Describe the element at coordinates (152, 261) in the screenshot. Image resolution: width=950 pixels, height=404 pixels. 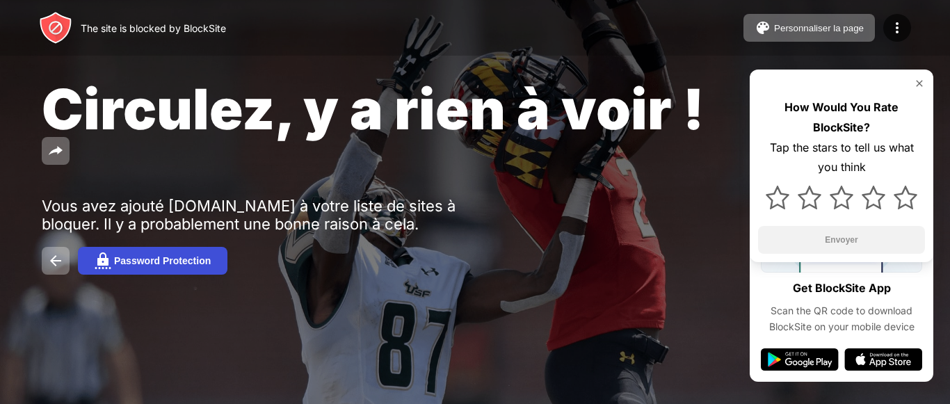
I see `button: Password Protection` at that location.